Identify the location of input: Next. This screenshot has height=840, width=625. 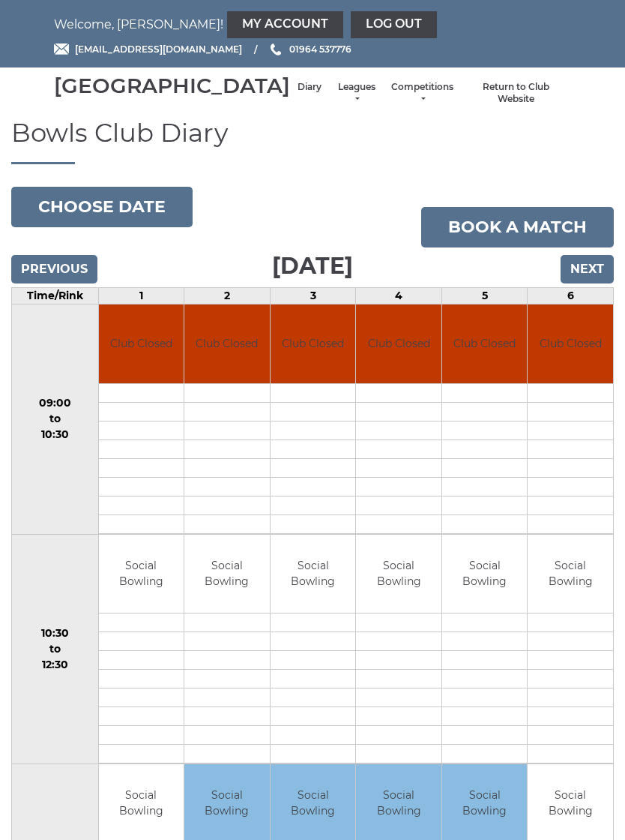
(586, 269).